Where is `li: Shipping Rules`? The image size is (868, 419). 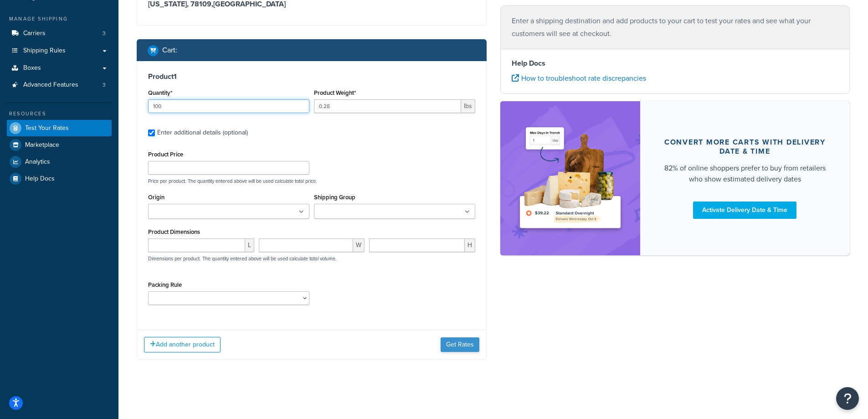 li: Shipping Rules is located at coordinates (59, 50).